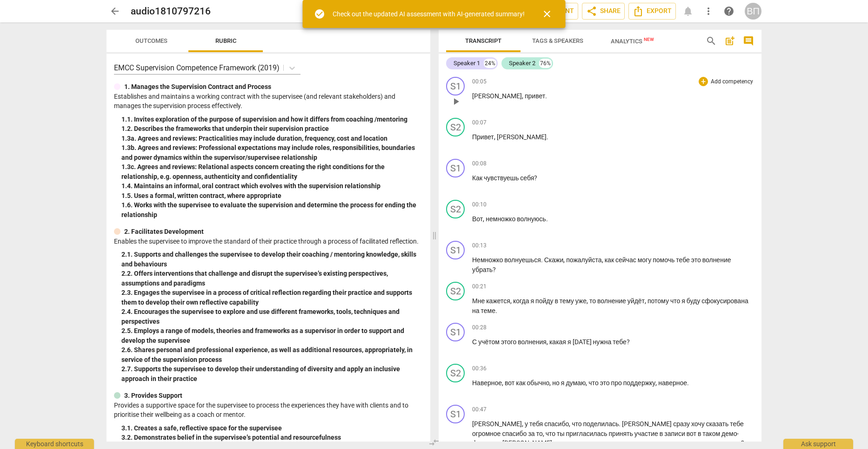 The height and width of the screenshot is (449, 868). I want to click on button: Close, so click(547, 14).